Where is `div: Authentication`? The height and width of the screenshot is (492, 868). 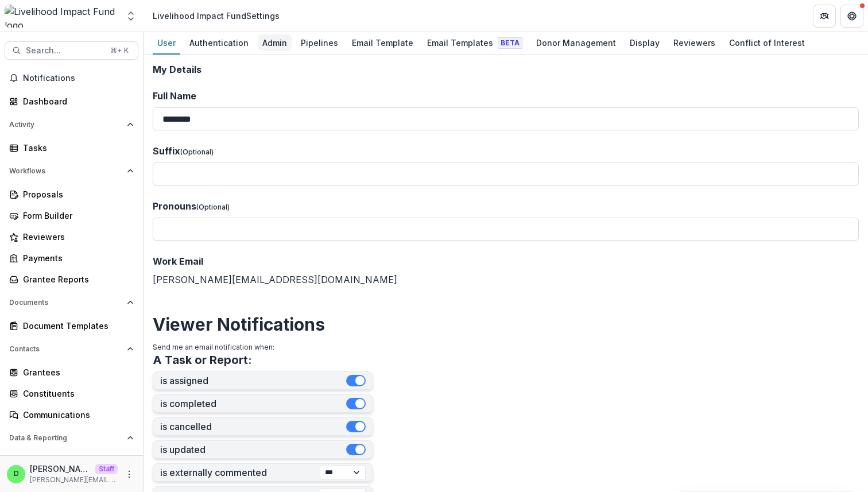
div: Authentication is located at coordinates (219, 42).